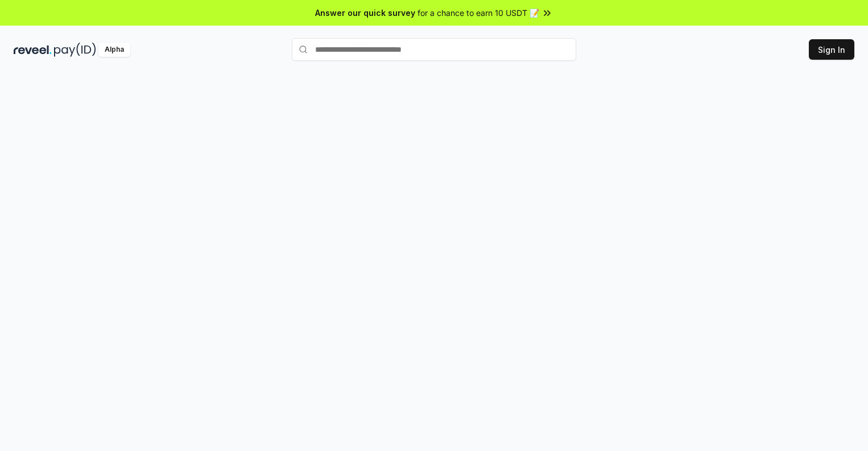 Image resolution: width=868 pixels, height=451 pixels. What do you see at coordinates (75, 50) in the screenshot?
I see `img: pay_id` at bounding box center [75, 50].